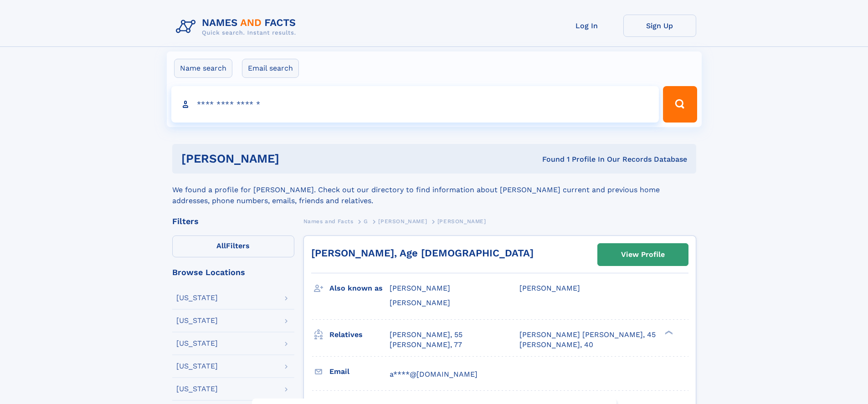 The height and width of the screenshot is (404, 868). I want to click on img: Logo Names and Facts, so click(238, 27).